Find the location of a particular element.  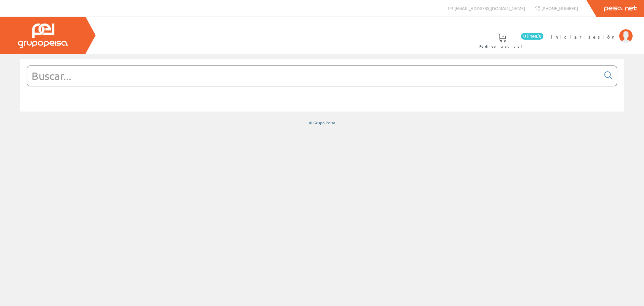

span: Pedido actual is located at coordinates (502, 46).